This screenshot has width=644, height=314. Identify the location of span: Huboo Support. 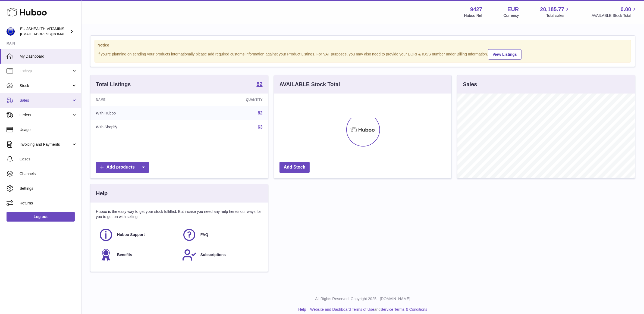
(131, 234).